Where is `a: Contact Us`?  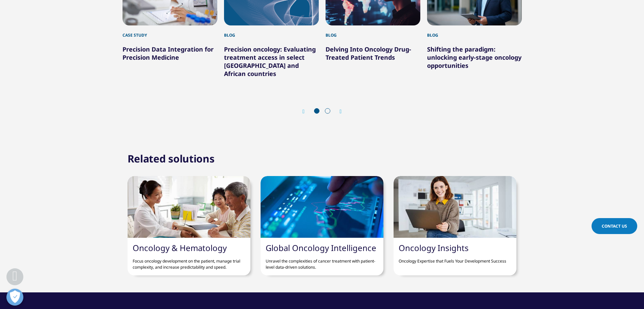 a: Contact Us is located at coordinates (615, 226).